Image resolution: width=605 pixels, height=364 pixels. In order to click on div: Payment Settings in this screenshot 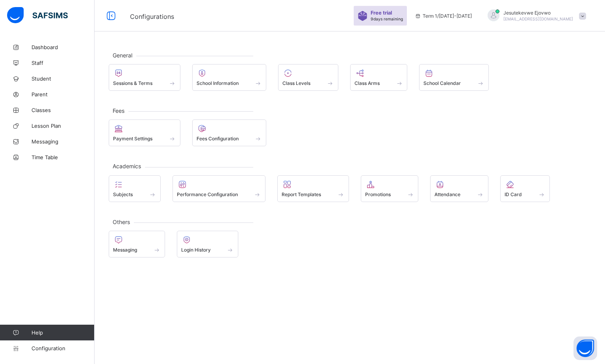, I will do `click(145, 133)`.